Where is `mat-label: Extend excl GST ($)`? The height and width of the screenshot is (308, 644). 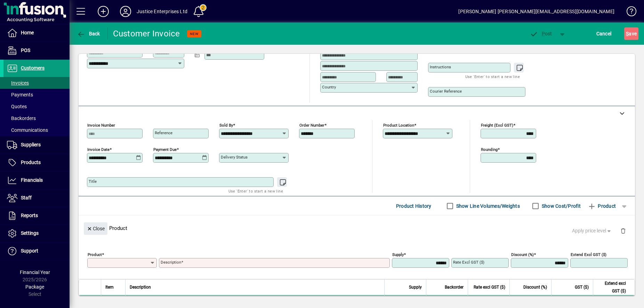 mat-label: Extend excl GST ($) is located at coordinates (588, 255).